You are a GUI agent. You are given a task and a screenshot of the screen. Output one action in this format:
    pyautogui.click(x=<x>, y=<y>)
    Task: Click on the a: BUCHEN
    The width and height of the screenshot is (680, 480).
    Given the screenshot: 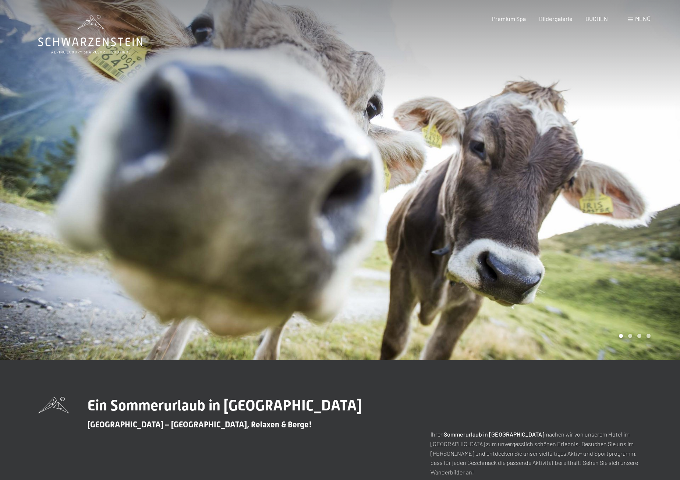 What is the action you would take?
    pyautogui.click(x=596, y=18)
    